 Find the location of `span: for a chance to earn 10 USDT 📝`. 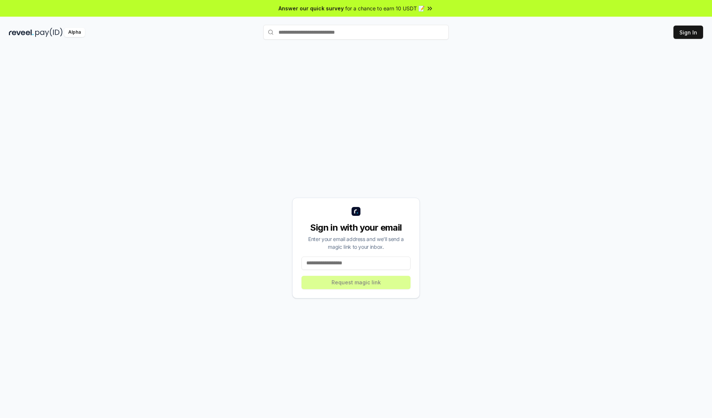

span: for a chance to earn 10 USDT 📝 is located at coordinates (385, 8).